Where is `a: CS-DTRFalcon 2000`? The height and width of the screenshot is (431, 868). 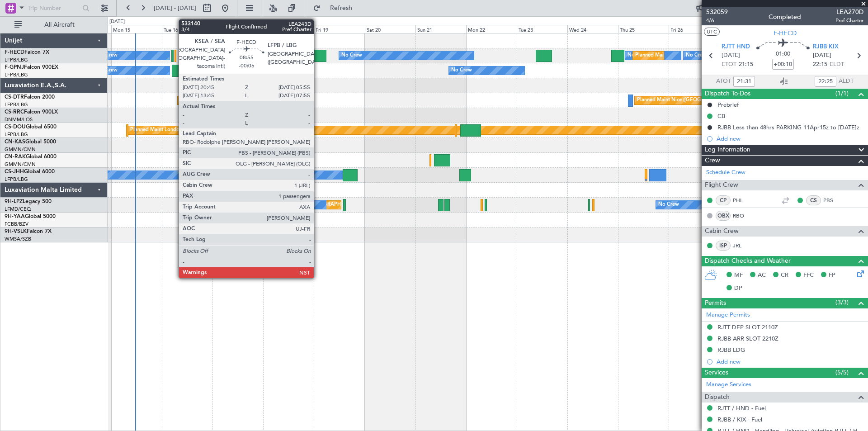
a: CS-DTRFalcon 2000 is located at coordinates (30, 97).